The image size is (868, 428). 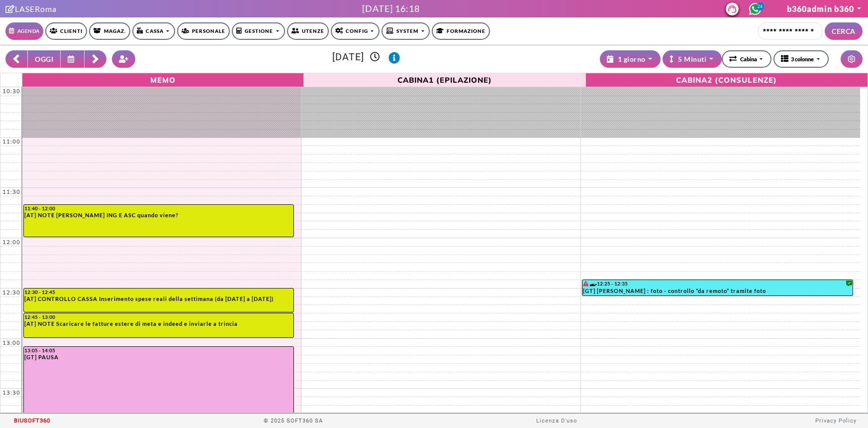 I want to click on a: Config, so click(x=355, y=31).